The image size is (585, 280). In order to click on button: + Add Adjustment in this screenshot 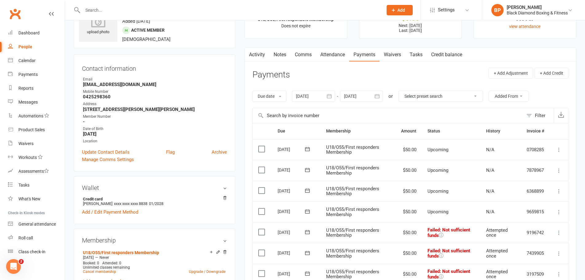, I will do `click(510, 73)`.